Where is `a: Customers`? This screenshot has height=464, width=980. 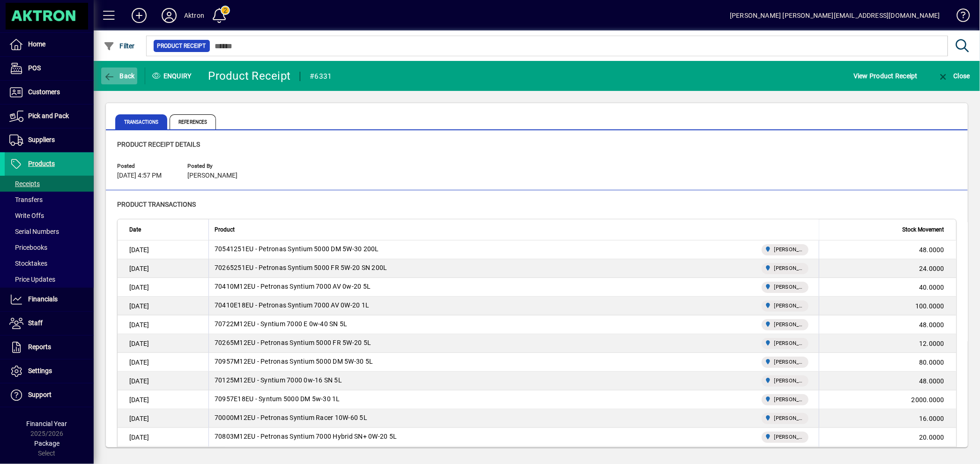
a: Customers is located at coordinates (49, 92).